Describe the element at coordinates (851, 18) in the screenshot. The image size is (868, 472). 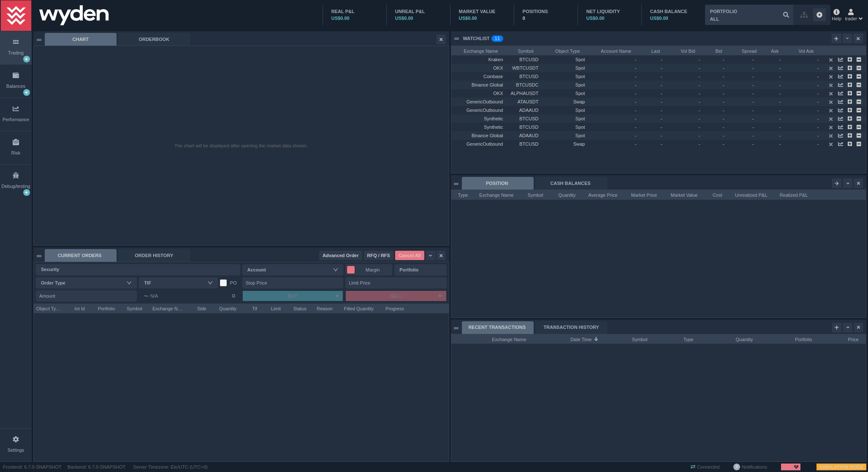
I see `span: trader` at that location.